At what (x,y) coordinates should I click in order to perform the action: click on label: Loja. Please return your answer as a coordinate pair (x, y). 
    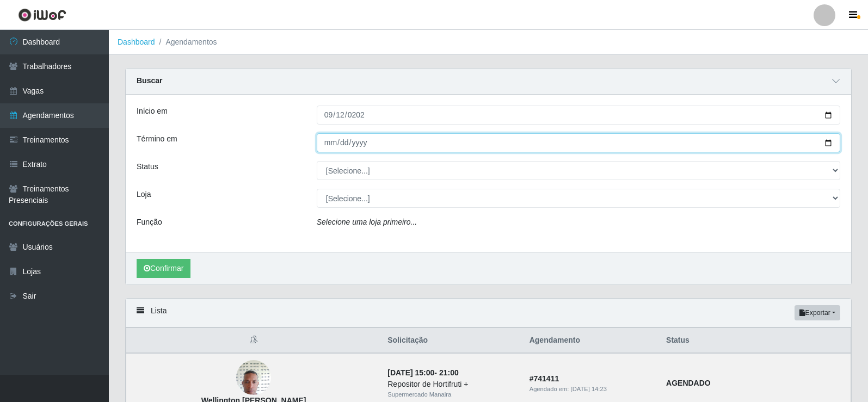
    Looking at the image, I should click on (144, 194).